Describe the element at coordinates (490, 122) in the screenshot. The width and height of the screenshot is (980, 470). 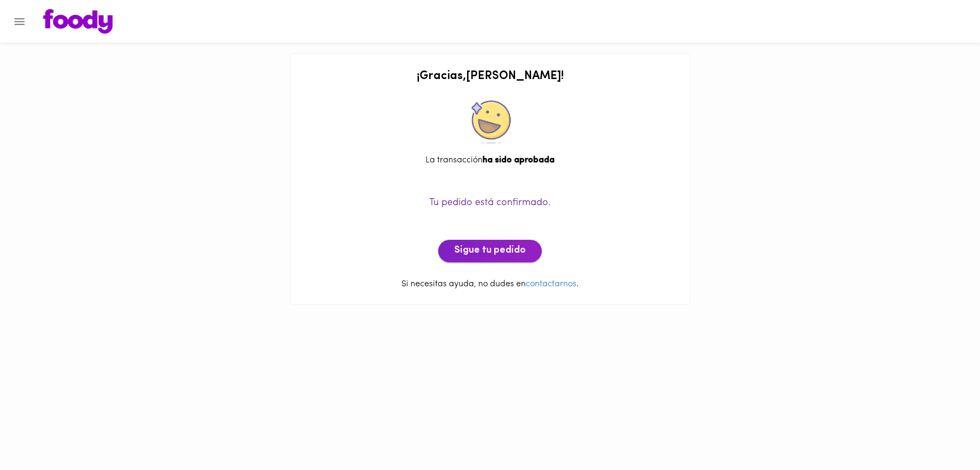
I see `img: approved.png` at that location.